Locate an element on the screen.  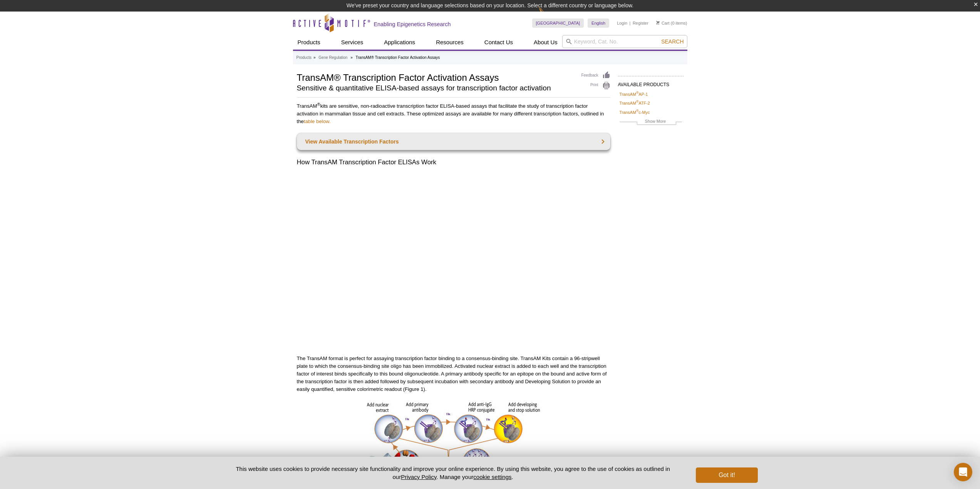
a: Applications is located at coordinates (399, 42).